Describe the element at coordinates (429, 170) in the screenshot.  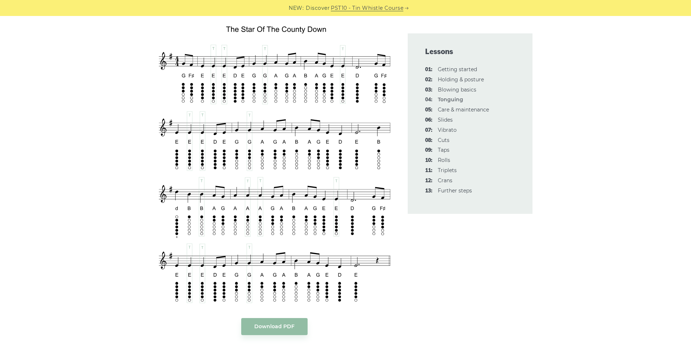
I see `span: 11:` at that location.